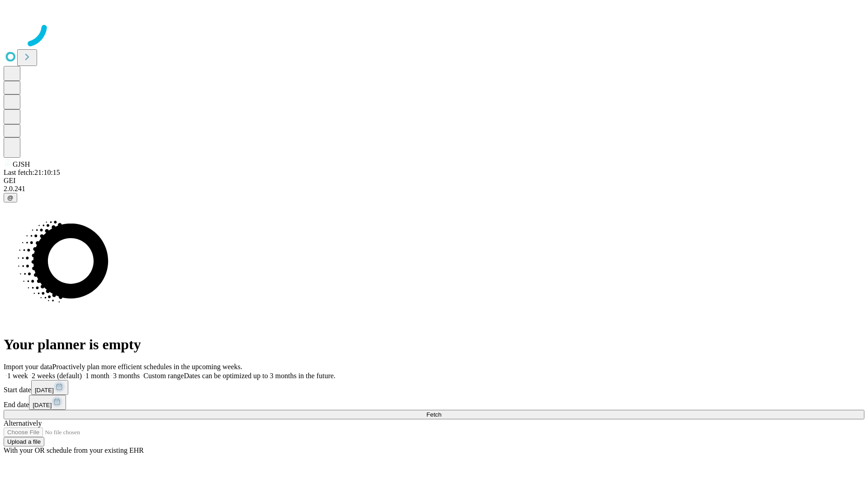 This screenshot has width=868, height=488. I want to click on span: 1 week, so click(18, 375).